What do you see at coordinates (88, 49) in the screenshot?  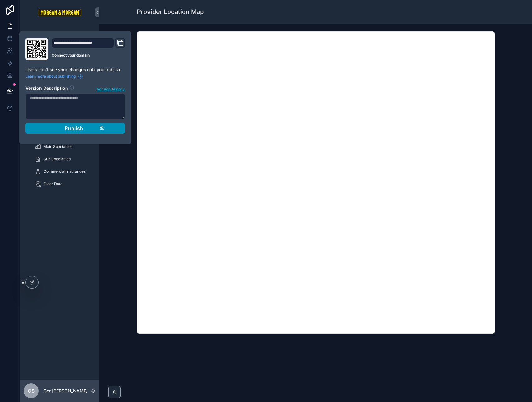 I see `div: Domain and Custom Link` at bounding box center [88, 49].